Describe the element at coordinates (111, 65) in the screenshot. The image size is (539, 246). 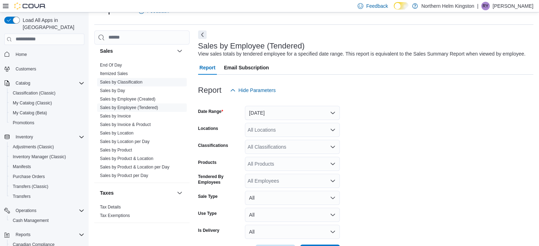
I see `a: End Of Day` at that location.